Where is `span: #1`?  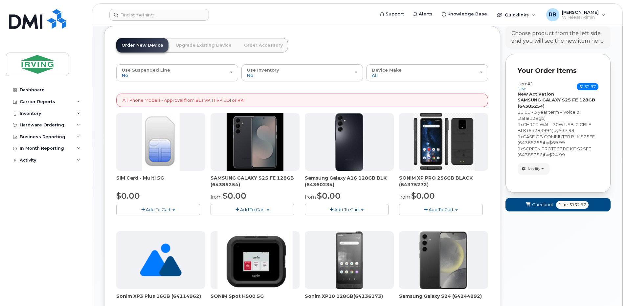 span: #1 is located at coordinates (531, 84).